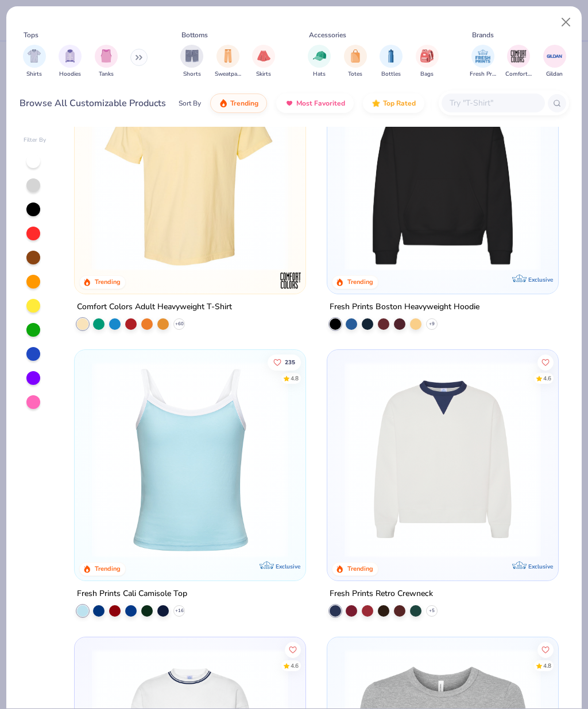  Describe the element at coordinates (399, 103) in the screenshot. I see `span: Top Rated` at that location.